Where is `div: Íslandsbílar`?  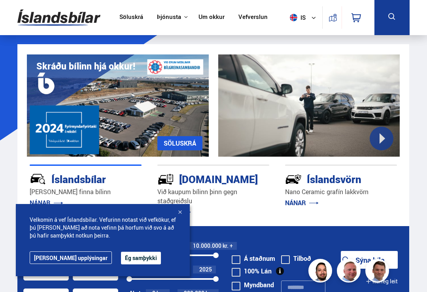 div: Íslandsbílar is located at coordinates (72, 179).